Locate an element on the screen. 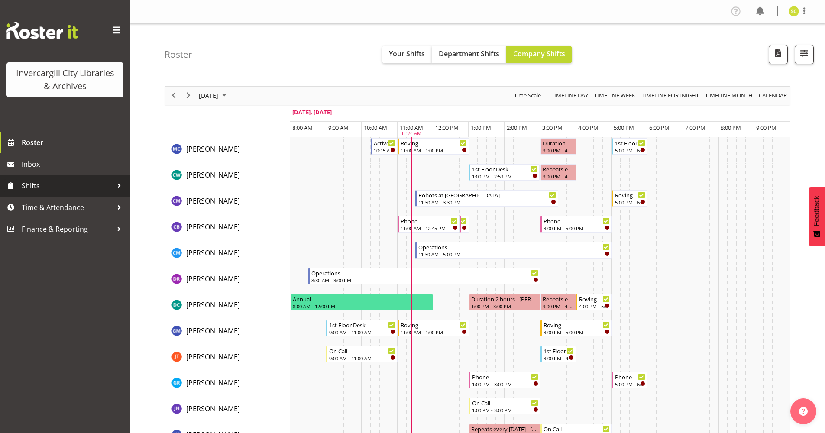 The image size is (825, 433). div: Chris Broad"s event - Phone Begin From Tuesday, September 30, 2025 at 12:45:00 PM GMT+13:00 Ends ... is located at coordinates (464, 224).